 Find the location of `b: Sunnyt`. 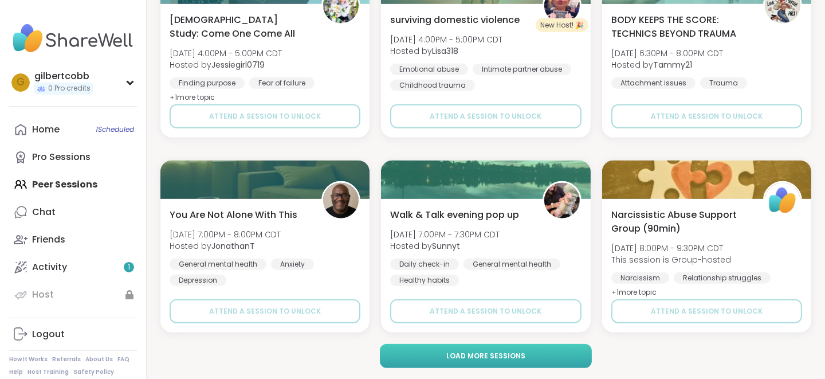

b: Sunnyt is located at coordinates (446, 246).